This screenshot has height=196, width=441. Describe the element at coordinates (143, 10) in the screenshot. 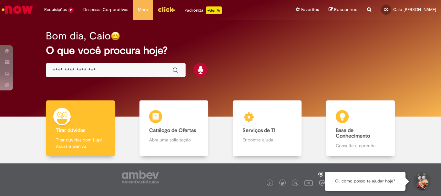

I see `span: More` at that location.